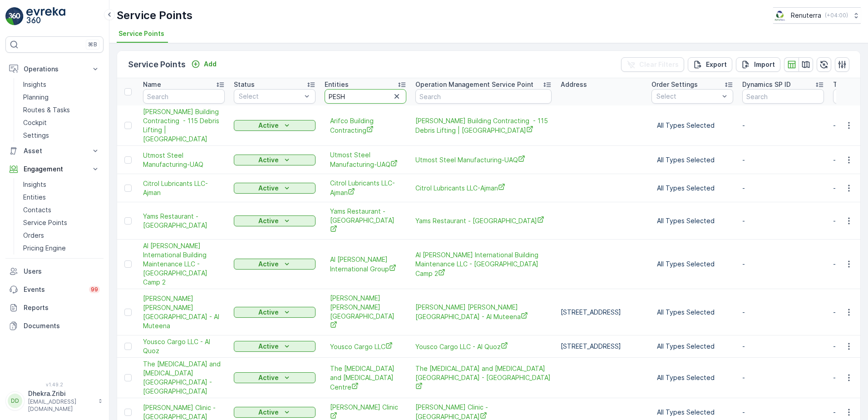 This screenshot has height=420, width=868. What do you see at coordinates (653, 65) in the screenshot?
I see `button: Clear Filters` at bounding box center [653, 65].